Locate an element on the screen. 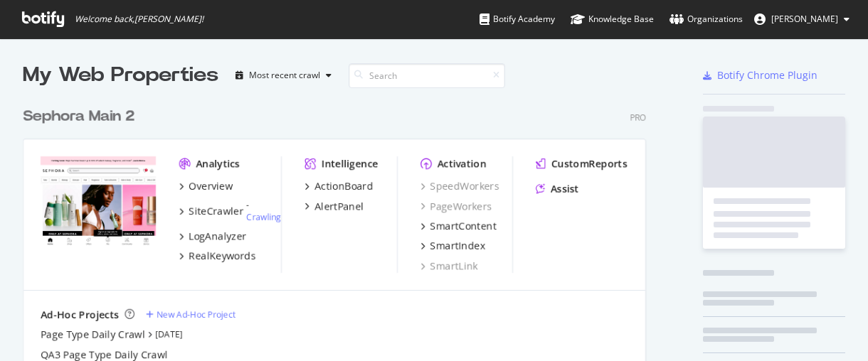  a: SpeedWorkers is located at coordinates (460, 186).